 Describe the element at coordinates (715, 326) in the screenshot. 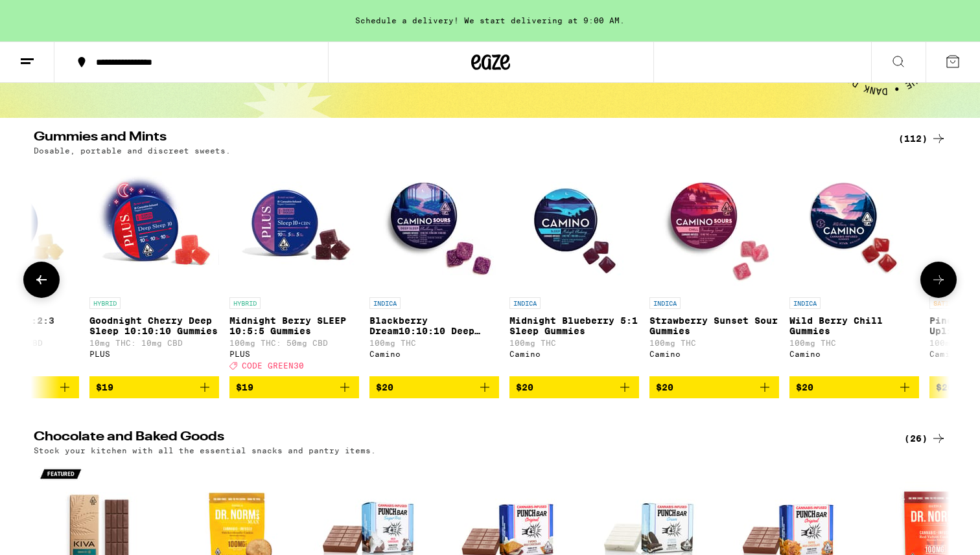

I see `p: Strawberry Sunset Sour Gummies` at that location.